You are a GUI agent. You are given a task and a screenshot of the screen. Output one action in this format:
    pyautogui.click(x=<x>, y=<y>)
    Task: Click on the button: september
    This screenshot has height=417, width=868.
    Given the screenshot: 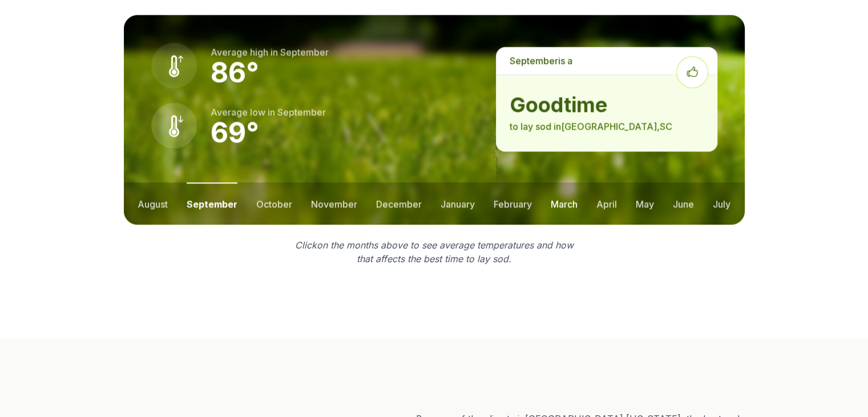 What is the action you would take?
    pyautogui.click(x=212, y=203)
    